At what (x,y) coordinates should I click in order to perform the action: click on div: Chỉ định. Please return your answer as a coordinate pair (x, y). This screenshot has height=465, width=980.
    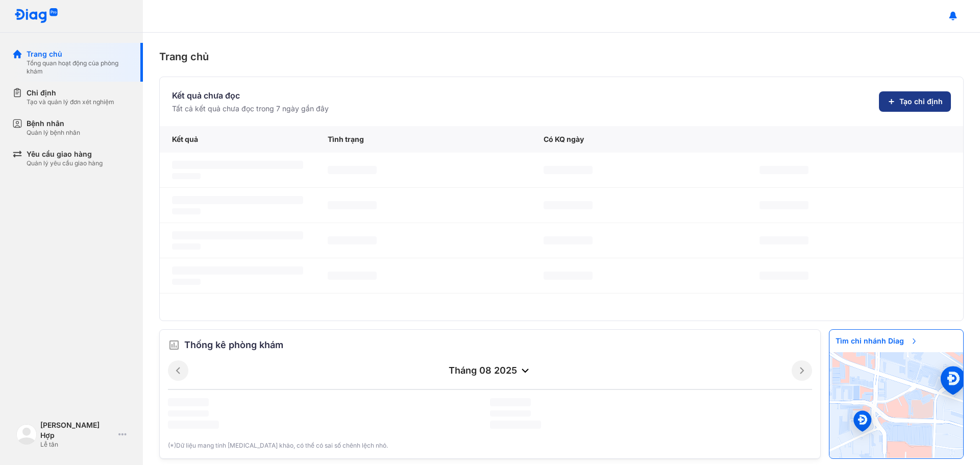
    Looking at the image, I should click on (70, 93).